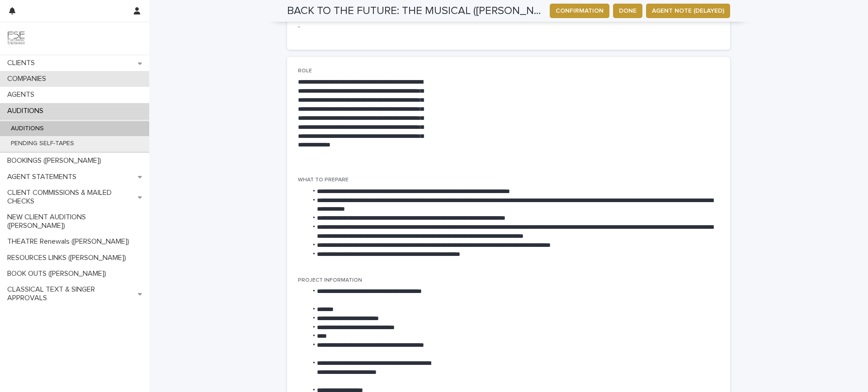 The height and width of the screenshot is (392, 868). I want to click on span: CONFIRMATION, so click(580, 11).